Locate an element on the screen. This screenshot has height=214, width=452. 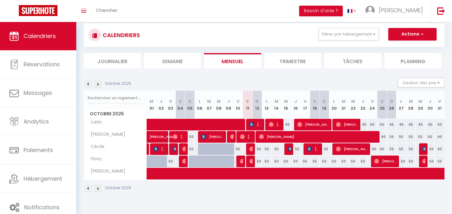
img: Super Booking is located at coordinates (38, 10).